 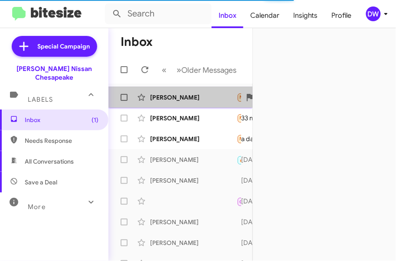 I want to click on a: Insights, so click(x=305, y=16).